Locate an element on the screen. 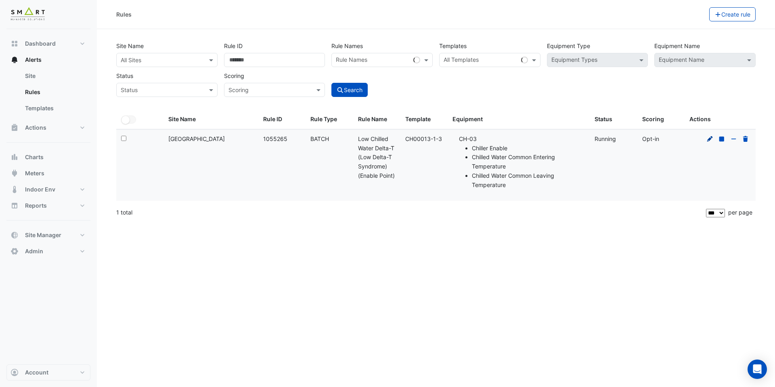 This screenshot has height=387, width=775. div: Scoring is located at coordinates (661, 119).